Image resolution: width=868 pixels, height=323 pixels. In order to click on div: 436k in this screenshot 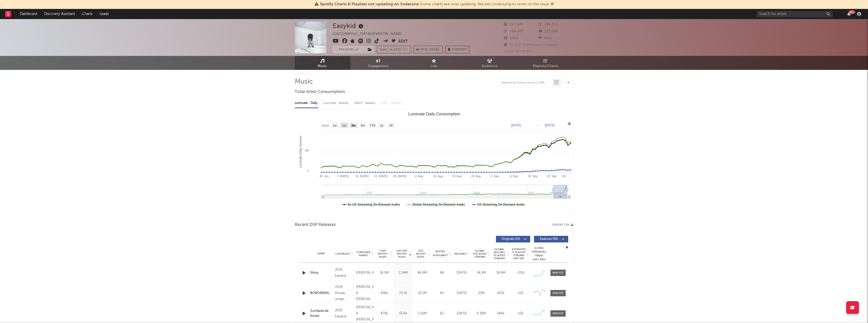, I will do `click(384, 293)`.